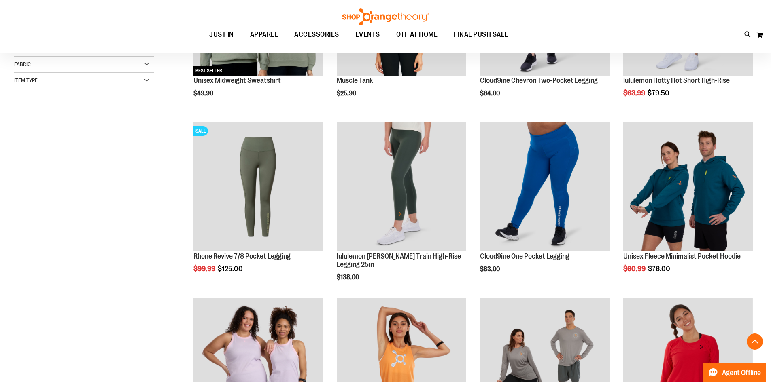  Describe the element at coordinates (205, 269) in the screenshot. I see `span: $99.99` at that location.